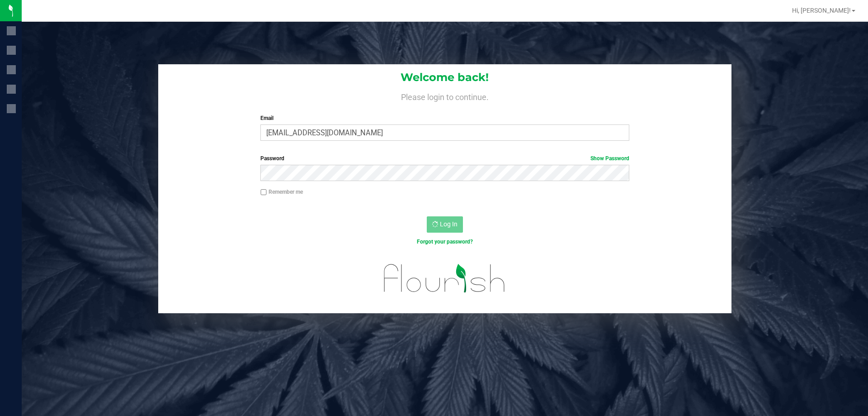 This screenshot has height=416, width=868. What do you see at coordinates (445, 77) in the screenshot?
I see `h1: Welcome back!` at bounding box center [445, 77].